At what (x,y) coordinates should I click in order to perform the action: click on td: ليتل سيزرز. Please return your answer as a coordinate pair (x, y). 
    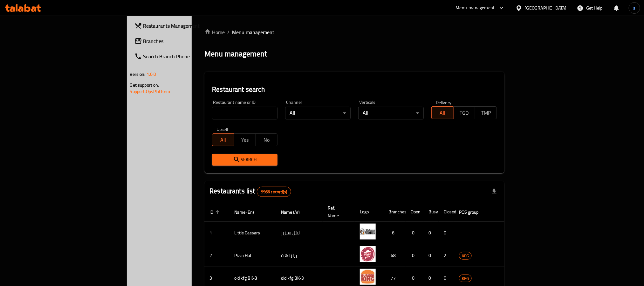
    Looking at the image, I should click on (299, 233).